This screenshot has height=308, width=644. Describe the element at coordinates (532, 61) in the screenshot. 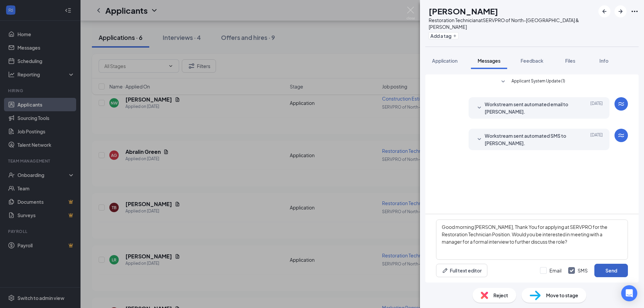

I see `span: Feedback` at that location.